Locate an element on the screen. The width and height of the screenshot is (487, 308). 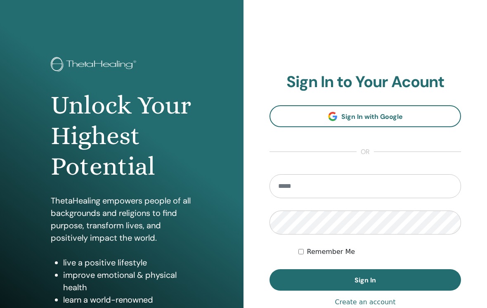
h2: Sign In to Your Acount is located at coordinates (365, 82).